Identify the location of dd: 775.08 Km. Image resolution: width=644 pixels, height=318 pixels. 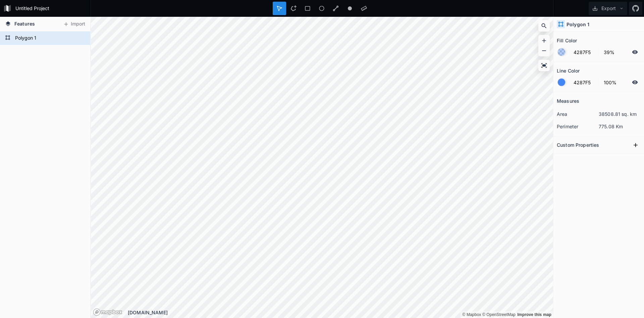
(620, 126).